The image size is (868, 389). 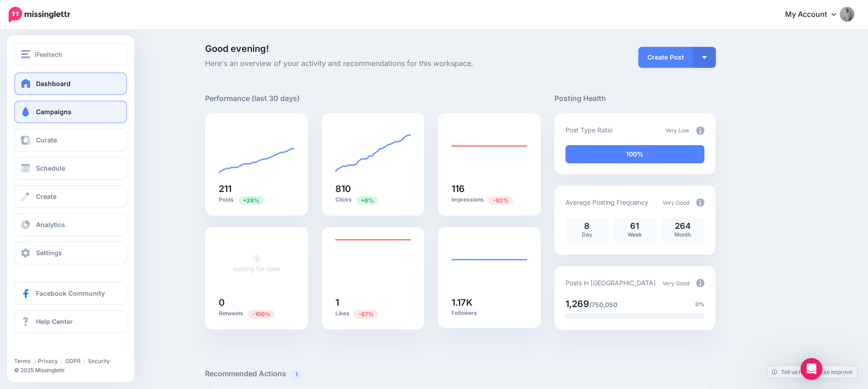 I want to click on a: Terms, so click(x=22, y=361).